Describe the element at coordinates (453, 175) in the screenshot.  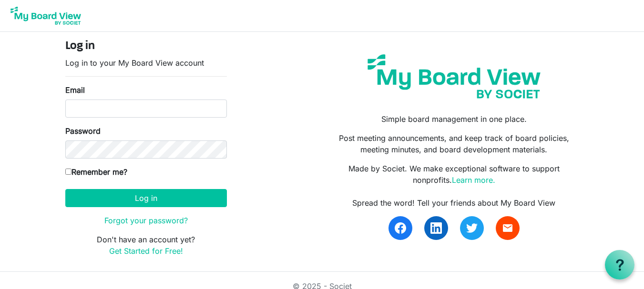
I see `p: Made by Societ. We make exceptional software to support nonprofits.` at that location.